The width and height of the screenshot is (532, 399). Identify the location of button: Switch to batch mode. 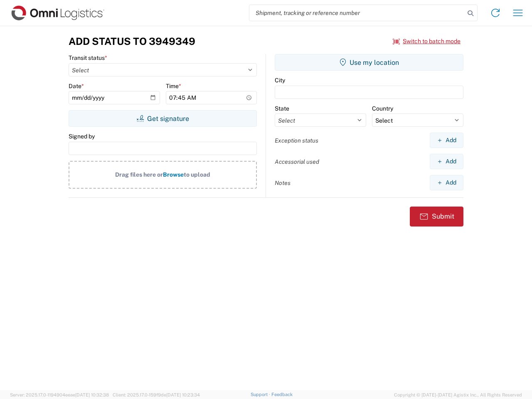
(426, 41).